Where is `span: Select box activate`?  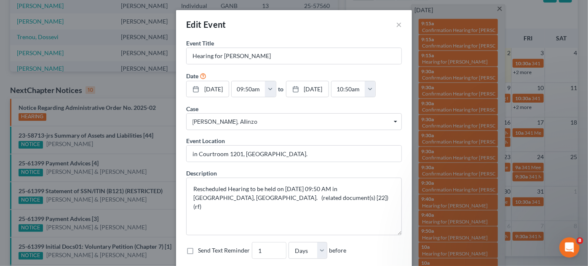 span: Select box activate is located at coordinates (294, 122).